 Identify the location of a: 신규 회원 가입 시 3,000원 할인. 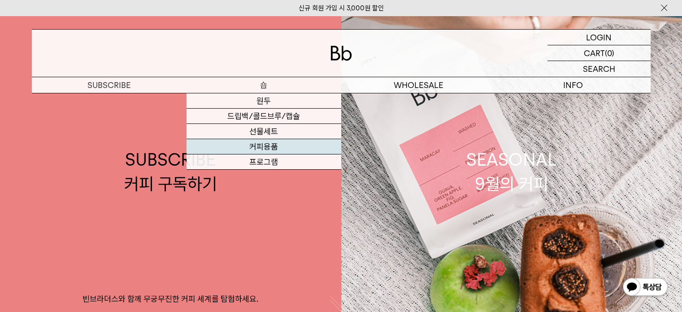
(341, 8).